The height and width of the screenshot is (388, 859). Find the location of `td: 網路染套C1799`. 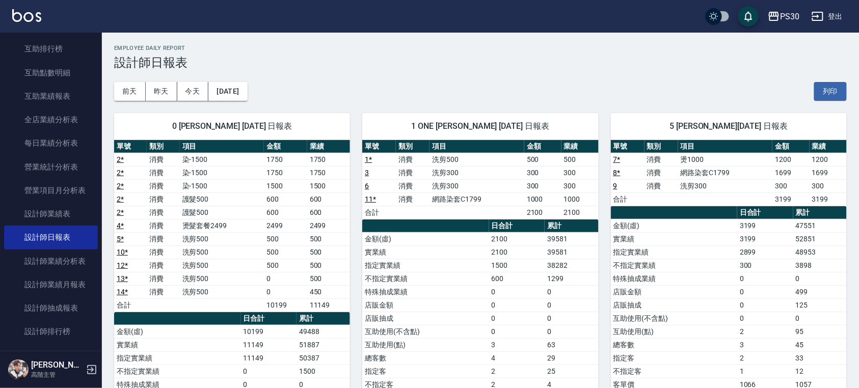

td: 網路染套C1799 is located at coordinates (477, 199).